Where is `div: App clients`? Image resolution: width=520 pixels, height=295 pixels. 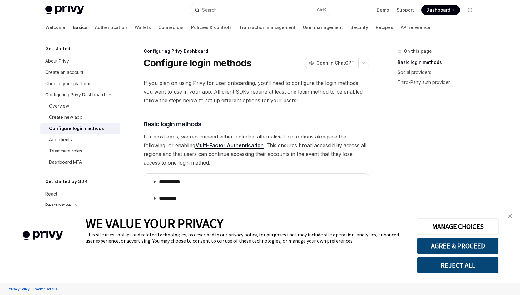 div: App clients is located at coordinates (60, 140).